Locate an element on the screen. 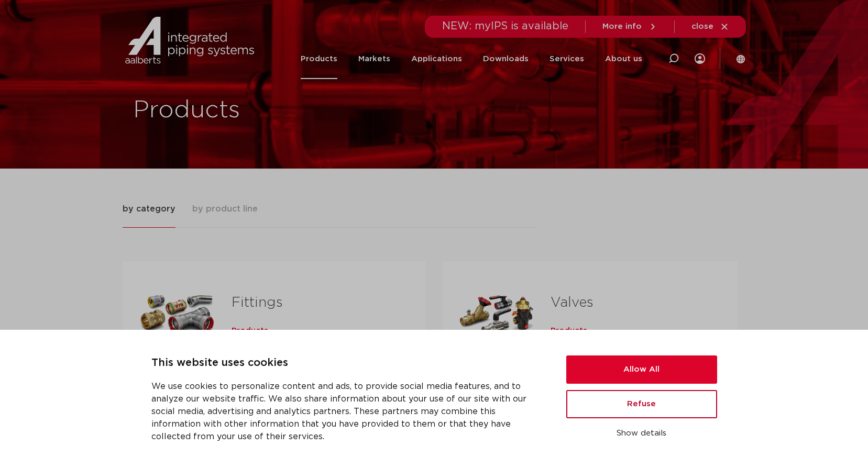  button: Allow All is located at coordinates (642, 370).